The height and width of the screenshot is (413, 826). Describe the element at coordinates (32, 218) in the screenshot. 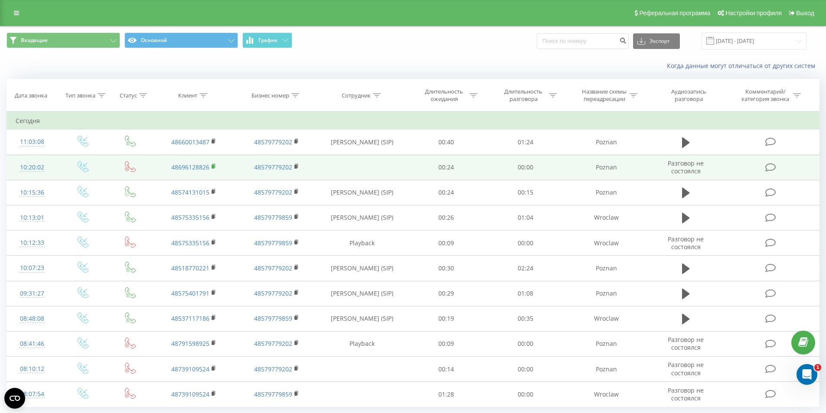

I see `div: 10:13:01` at that location.